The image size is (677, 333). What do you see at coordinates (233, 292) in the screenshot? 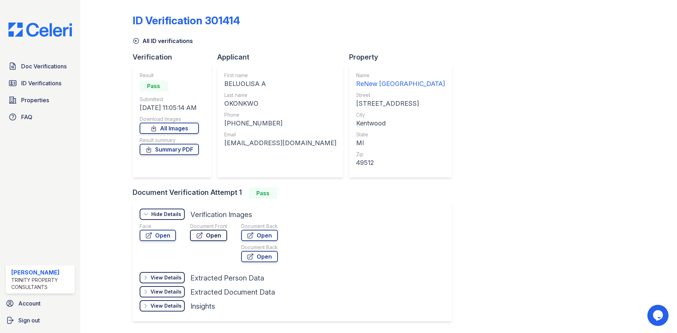
I see `div: Extracted Document Data` at bounding box center [233, 292].